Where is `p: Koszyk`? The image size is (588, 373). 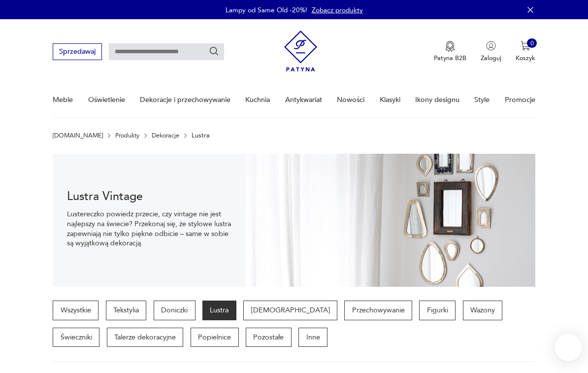
p: Koszyk is located at coordinates (526, 58).